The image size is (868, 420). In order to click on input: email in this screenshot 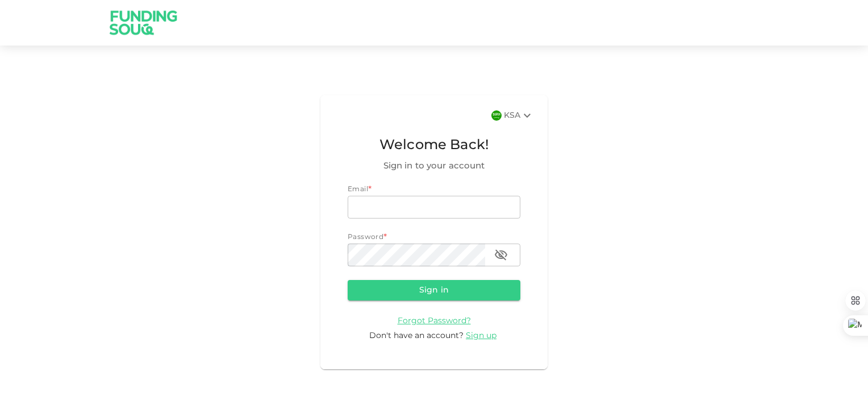, I will do `click(434, 207)`.